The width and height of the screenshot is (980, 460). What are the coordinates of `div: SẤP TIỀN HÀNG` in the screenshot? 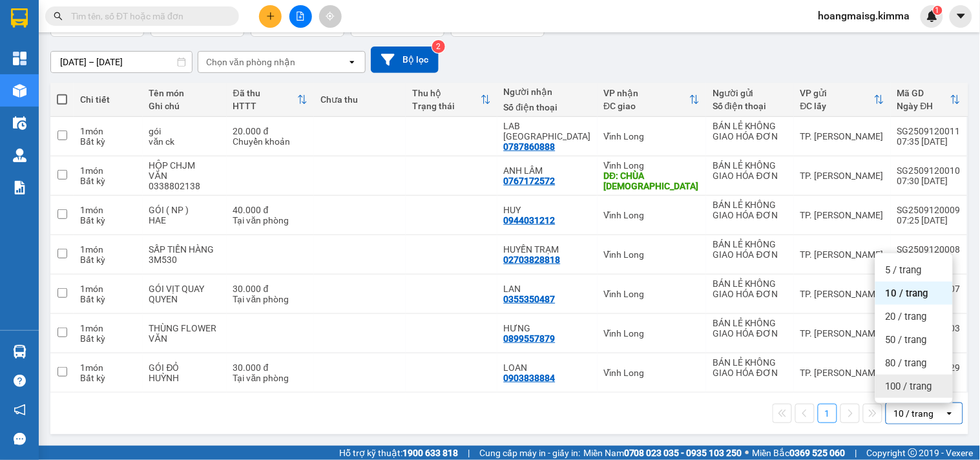 It's located at (185, 250).